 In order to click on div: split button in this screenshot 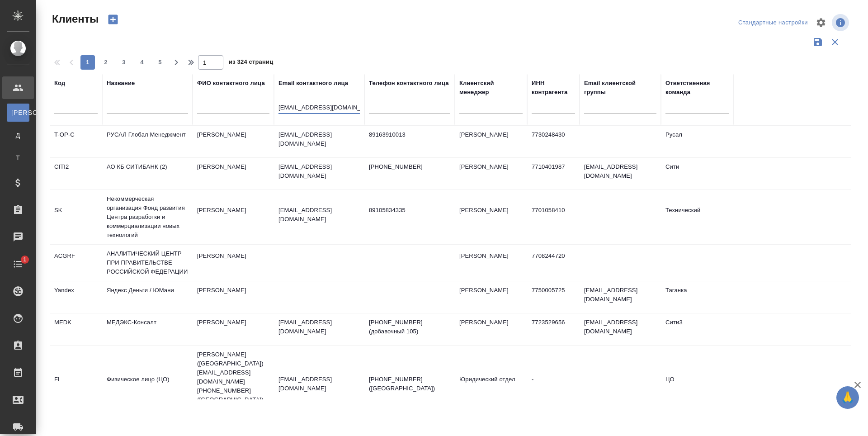, I will do `click(773, 23)`.